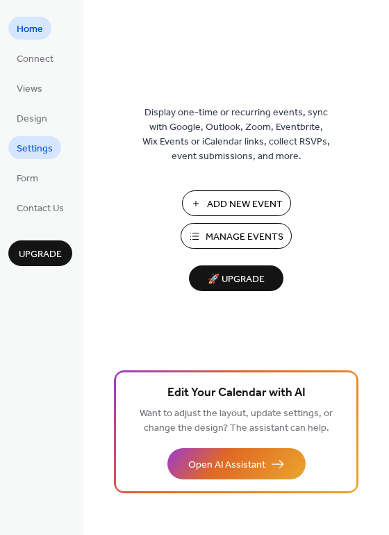 The width and height of the screenshot is (389, 535). What do you see at coordinates (40, 254) in the screenshot?
I see `span: Upgrade` at bounding box center [40, 254].